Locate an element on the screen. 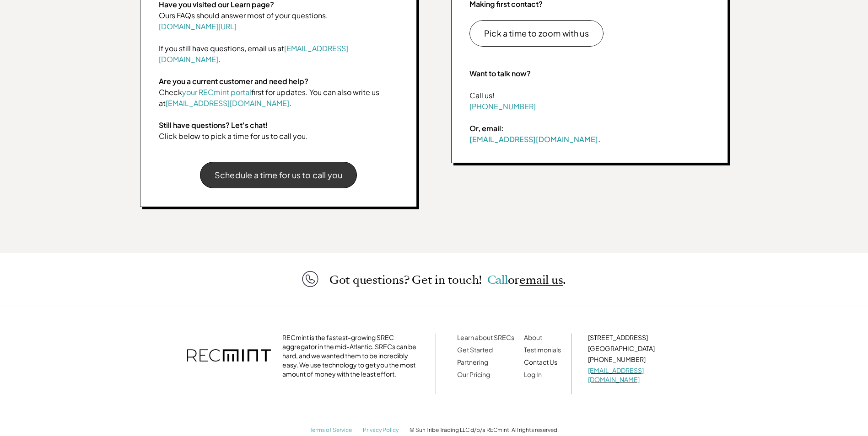  span: email us is located at coordinates (541, 280).